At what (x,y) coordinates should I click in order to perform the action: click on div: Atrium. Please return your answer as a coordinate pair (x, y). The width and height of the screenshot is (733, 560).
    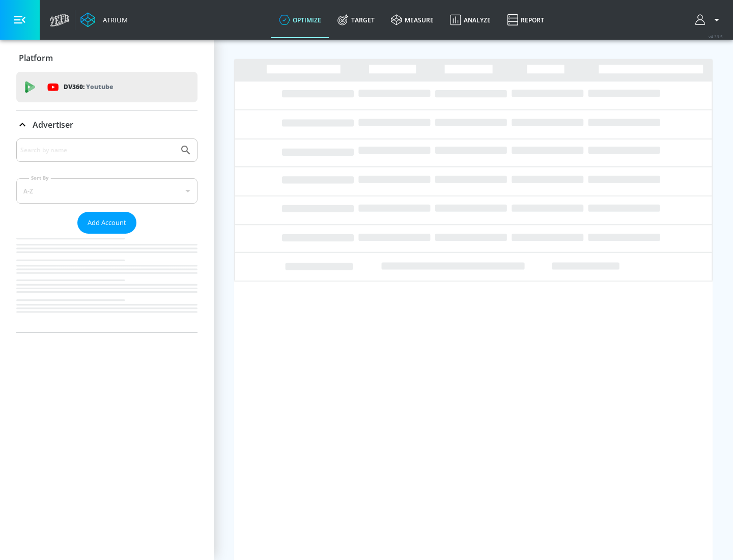
    Looking at the image, I should click on (113, 20).